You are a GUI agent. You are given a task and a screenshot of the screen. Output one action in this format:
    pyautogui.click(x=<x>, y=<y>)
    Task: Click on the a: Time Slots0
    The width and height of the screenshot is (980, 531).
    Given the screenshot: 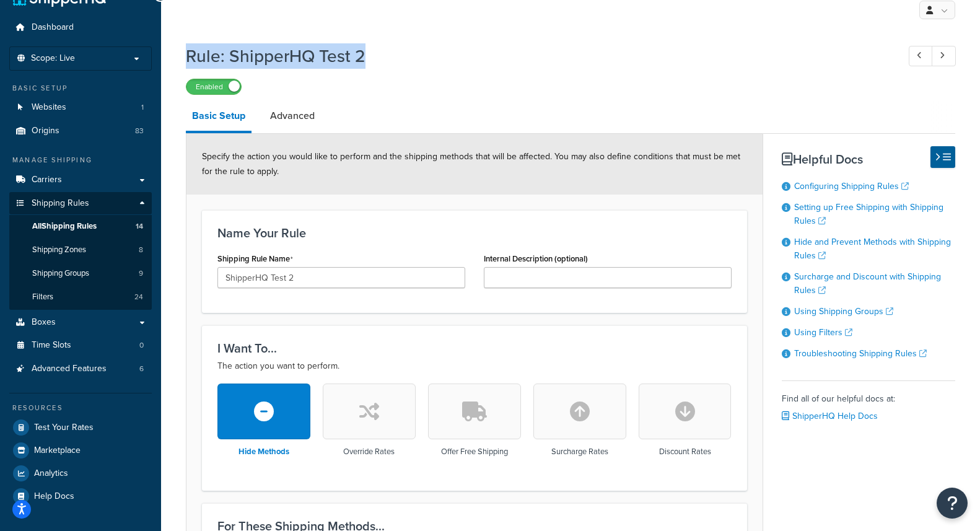 What is the action you would take?
    pyautogui.click(x=81, y=345)
    